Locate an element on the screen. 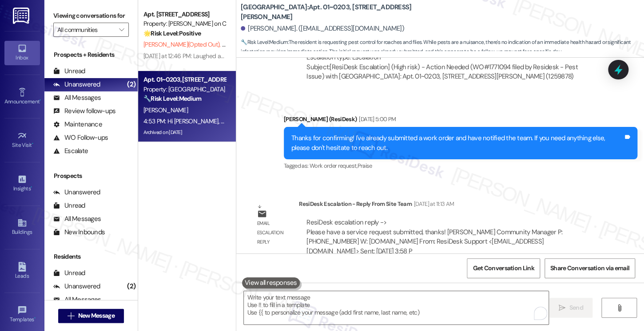  div: Prospects is located at coordinates (91, 176).